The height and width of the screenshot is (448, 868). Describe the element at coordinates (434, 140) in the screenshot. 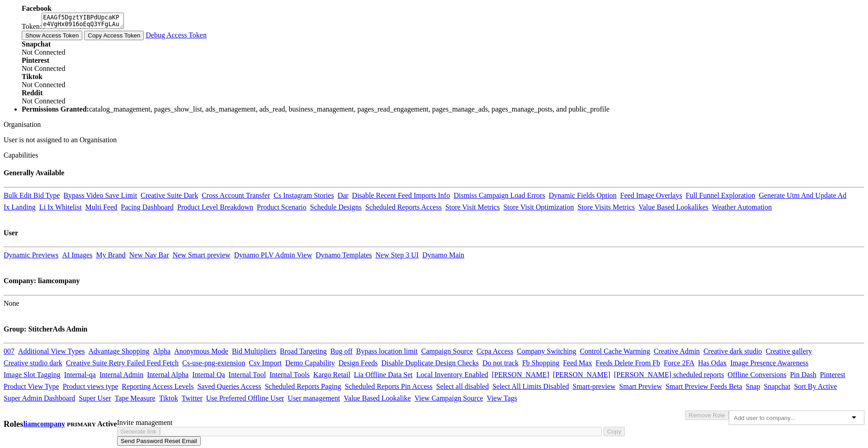

I see `p: User is not assigned to an Organisation` at that location.